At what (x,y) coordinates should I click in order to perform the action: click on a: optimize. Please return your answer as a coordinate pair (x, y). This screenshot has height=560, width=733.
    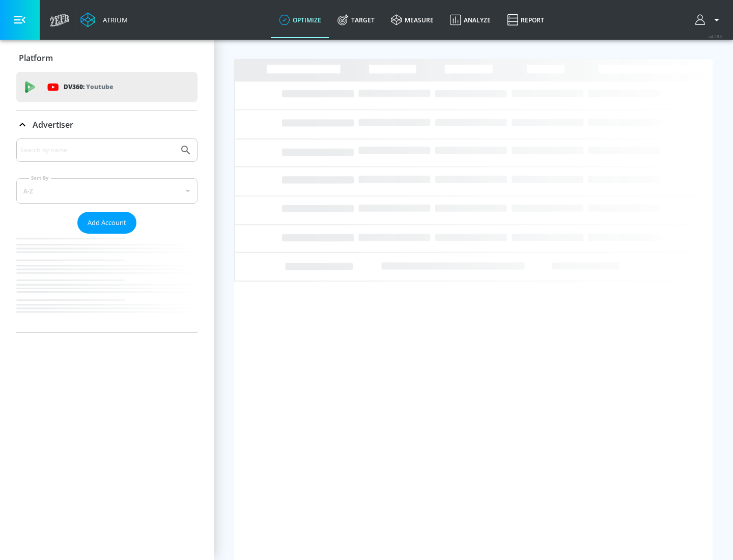
    Looking at the image, I should click on (300, 20).